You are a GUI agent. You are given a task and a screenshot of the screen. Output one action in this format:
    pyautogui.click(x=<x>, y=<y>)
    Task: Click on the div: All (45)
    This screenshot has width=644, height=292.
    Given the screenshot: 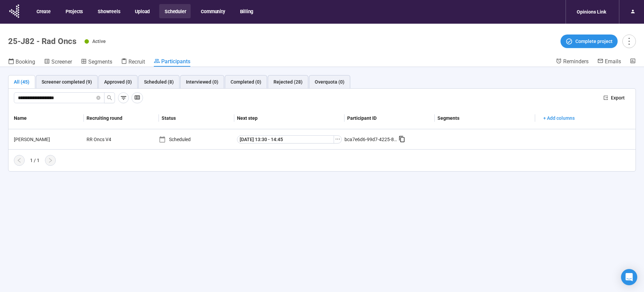 What is the action you would take?
    pyautogui.click(x=21, y=82)
    